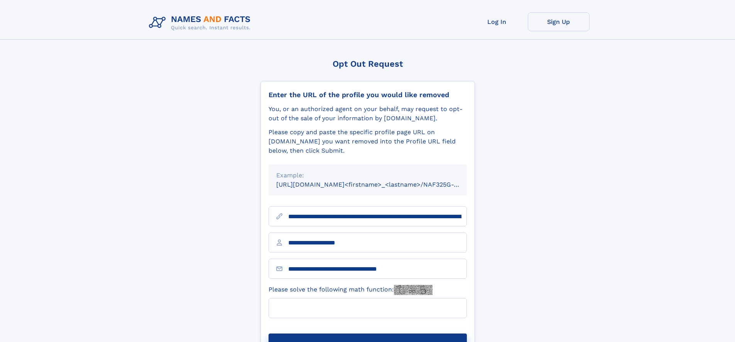 The height and width of the screenshot is (342, 735). Describe the element at coordinates (350, 290) in the screenshot. I see `label: Please solve the following math function:` at that location.